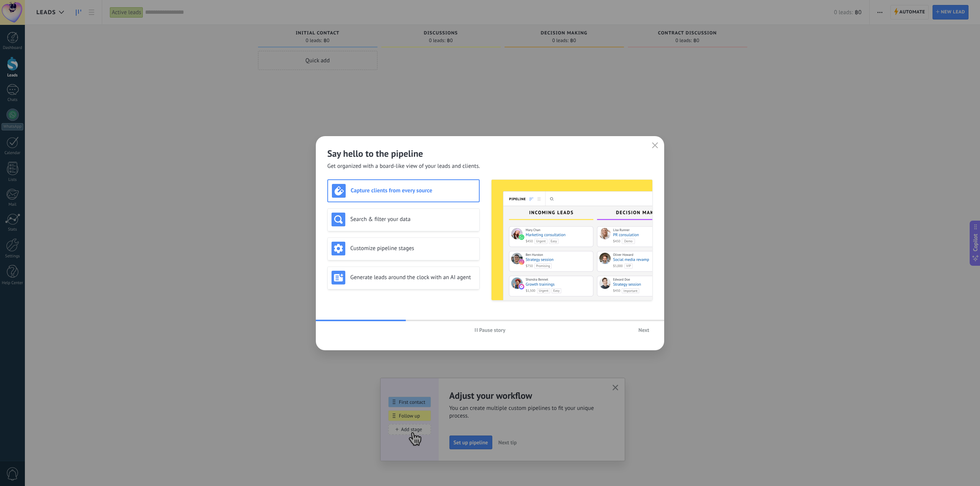  What do you see at coordinates (490, 153) in the screenshot?
I see `h2: Say hello to the pipeline` at bounding box center [490, 153].